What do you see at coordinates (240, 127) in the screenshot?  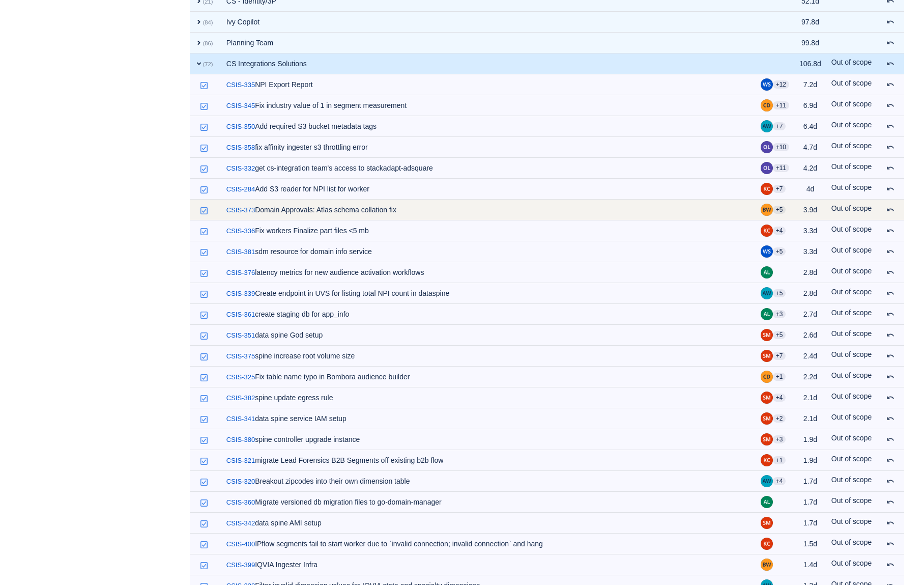 I see `a: CSIS-350` at bounding box center [240, 127].